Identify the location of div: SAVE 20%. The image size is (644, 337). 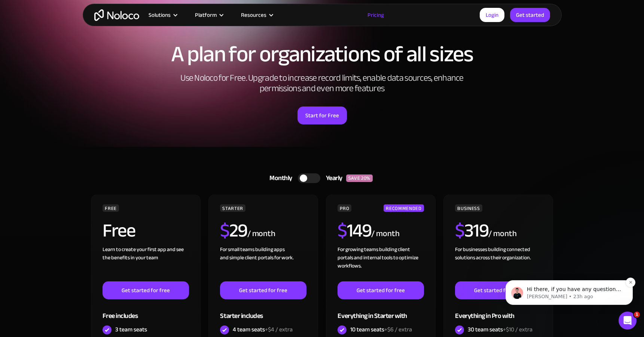
(359, 178).